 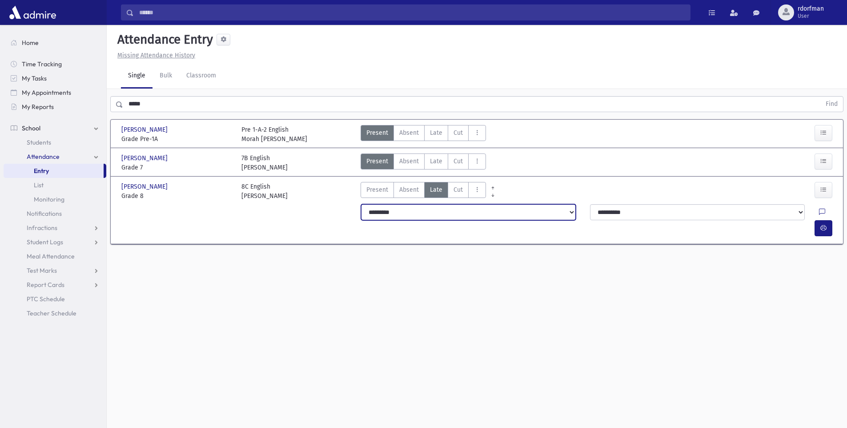 What do you see at coordinates (52, 313) in the screenshot?
I see `span: Teacher Schedule` at bounding box center [52, 313].